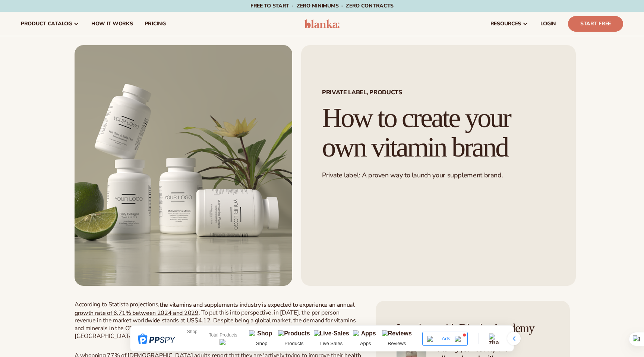 This screenshot has height=357, width=644. Describe the element at coordinates (505, 24) in the screenshot. I see `span: resources` at that location.